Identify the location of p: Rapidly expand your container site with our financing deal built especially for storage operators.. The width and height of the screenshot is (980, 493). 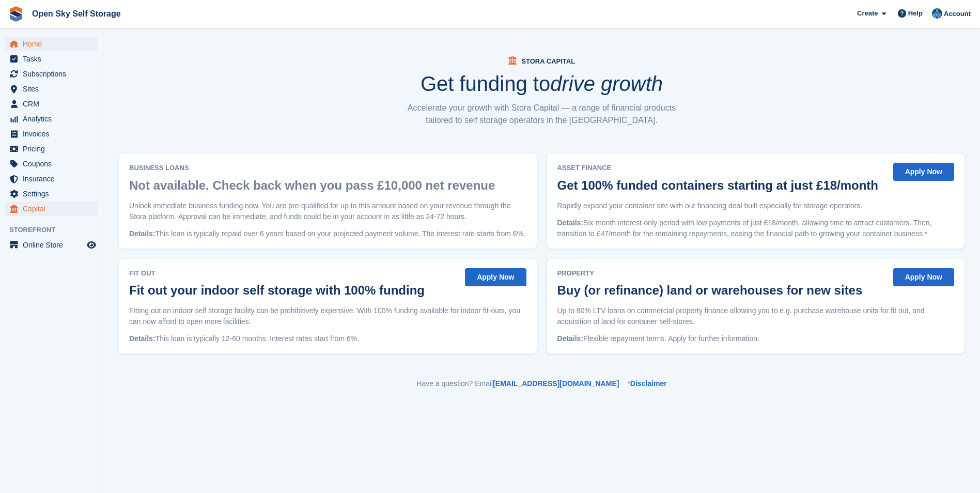
(756, 205).